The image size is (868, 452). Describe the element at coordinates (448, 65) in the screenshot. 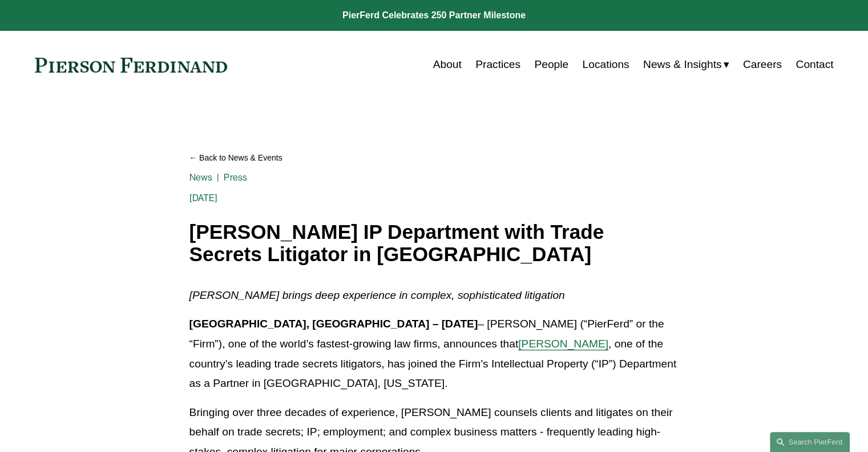

I see `a: About` at that location.